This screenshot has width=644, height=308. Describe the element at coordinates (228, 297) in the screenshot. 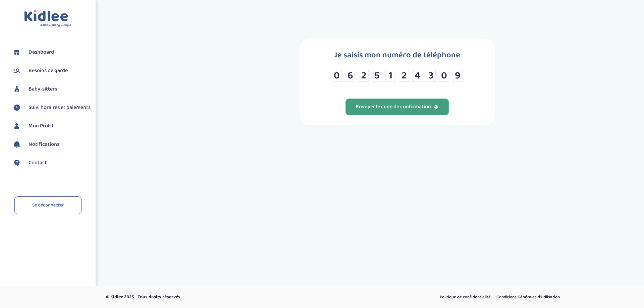

I see `p: © Kidlee 2025 - Tous droits réservés.` at that location.